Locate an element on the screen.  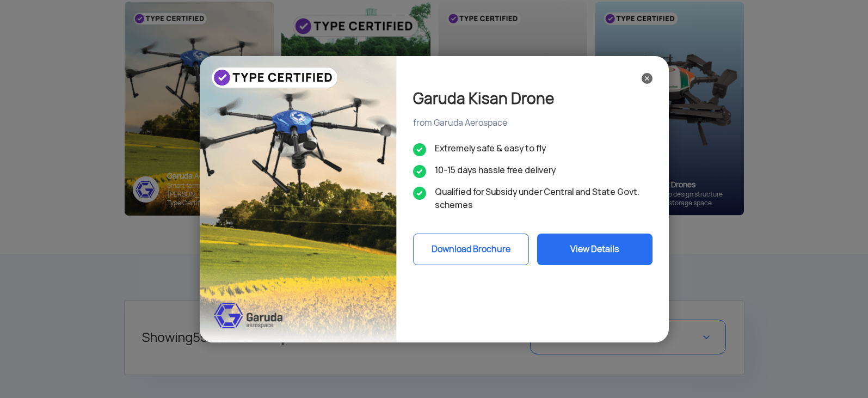
img: ic_close_black.svg is located at coordinates (647, 78).